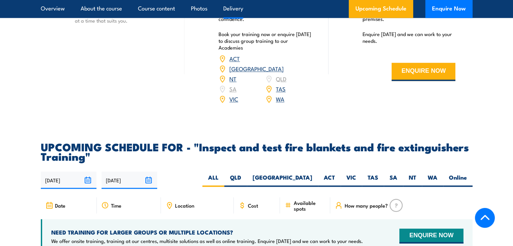 This screenshot has height=246, width=513. What do you see at coordinates (253, 205) in the screenshot?
I see `span: Cost` at bounding box center [253, 205].